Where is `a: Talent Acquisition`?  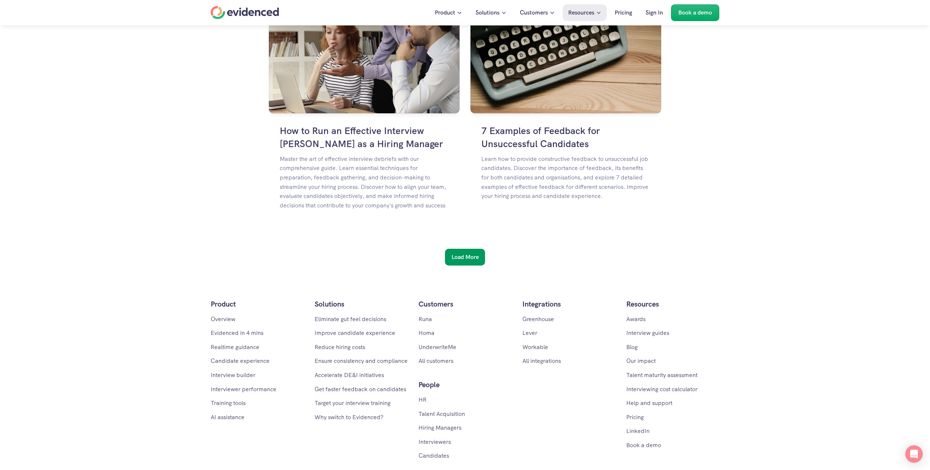
a: Talent Acquisition is located at coordinates (442, 414).